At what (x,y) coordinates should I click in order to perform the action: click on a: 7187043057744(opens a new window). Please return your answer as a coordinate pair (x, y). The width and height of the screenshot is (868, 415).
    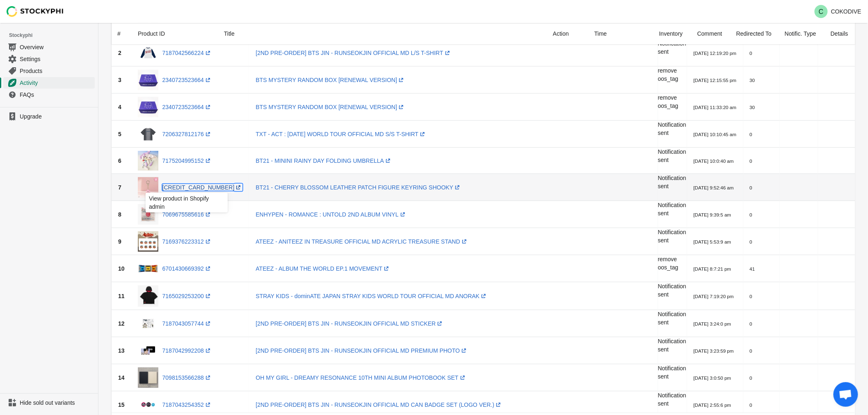
    Looking at the image, I should click on (187, 324).